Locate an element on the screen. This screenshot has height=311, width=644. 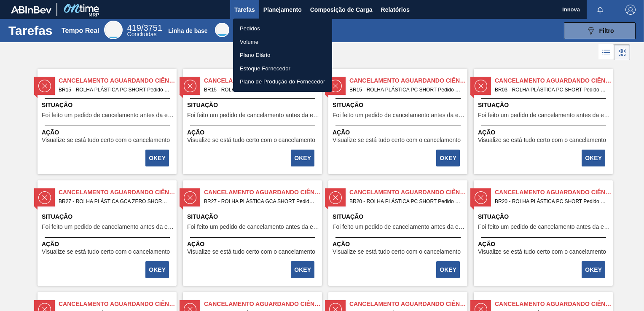
li: Estoque Fornecedor is located at coordinates (282, 69).